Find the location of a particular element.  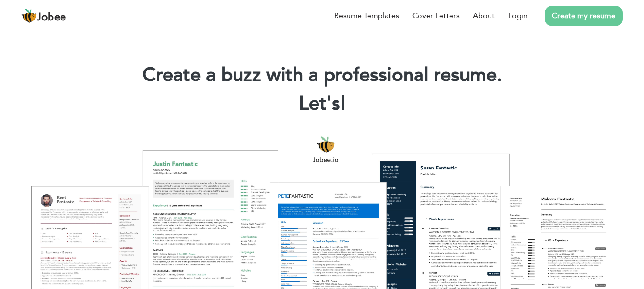

img: jobee.io is located at coordinates (29, 16).